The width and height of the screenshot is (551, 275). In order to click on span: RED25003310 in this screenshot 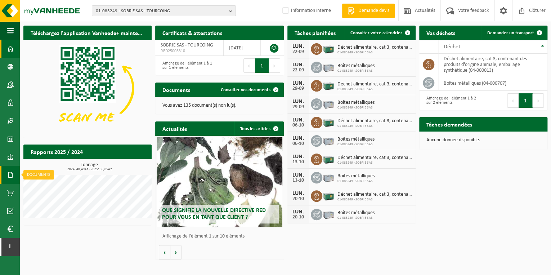, I will do `click(189, 51)`.